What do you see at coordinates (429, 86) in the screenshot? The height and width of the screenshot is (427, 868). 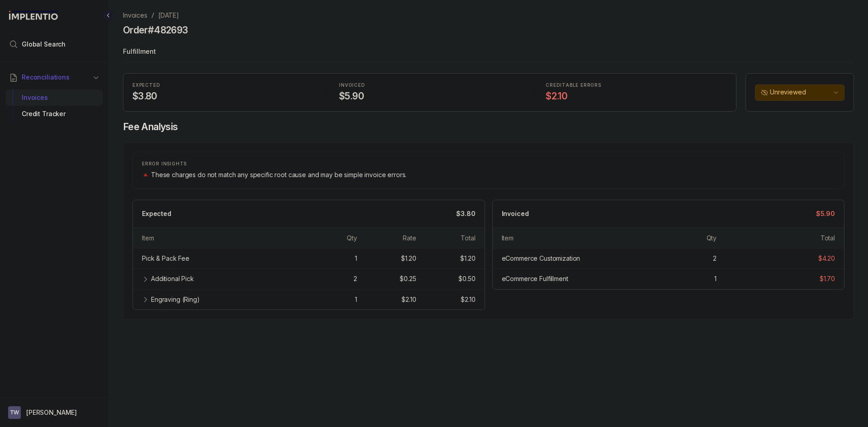 I see `p: INVOICED` at bounding box center [429, 86].